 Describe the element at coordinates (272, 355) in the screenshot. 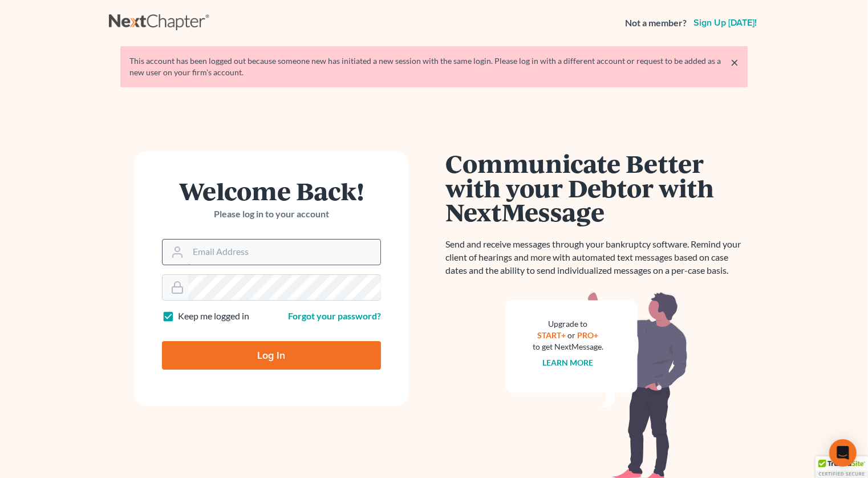

I see `input: Log In` at that location.